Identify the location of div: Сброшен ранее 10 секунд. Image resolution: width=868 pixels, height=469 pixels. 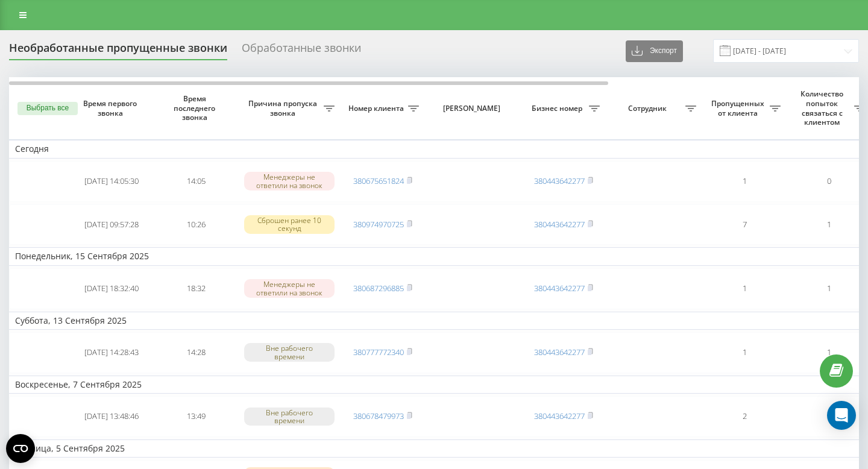
(289, 224).